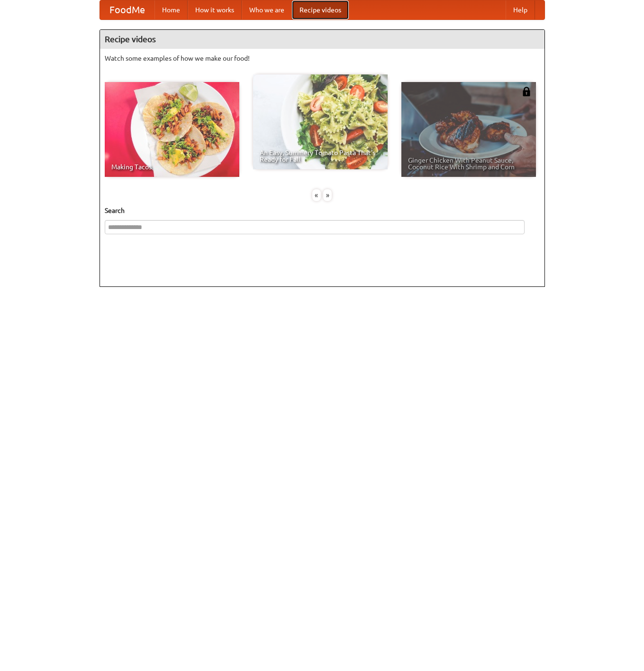  What do you see at coordinates (321, 122) in the screenshot?
I see `a: An Easy, Summery Tomato Pasta That's Ready for Fall` at bounding box center [321, 122].